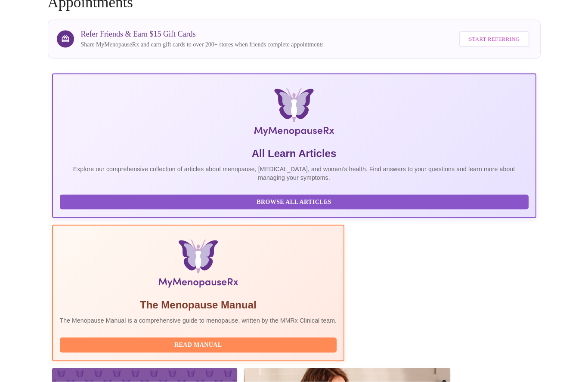  I want to click on button: Start Referring, so click(494, 39).